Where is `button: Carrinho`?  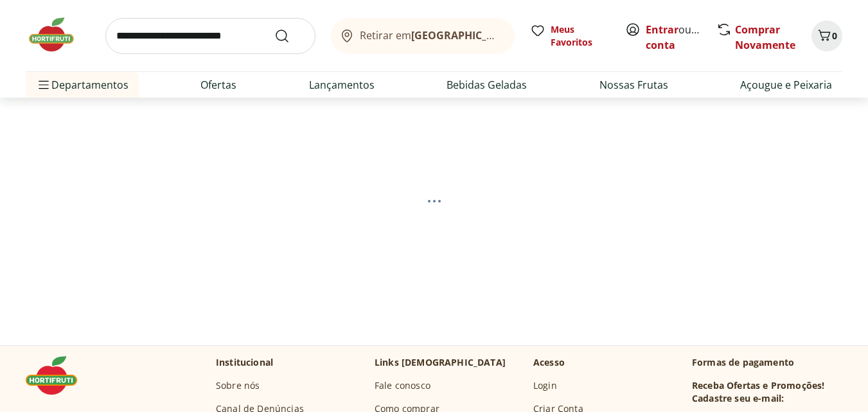 button: Carrinho is located at coordinates (827, 36).